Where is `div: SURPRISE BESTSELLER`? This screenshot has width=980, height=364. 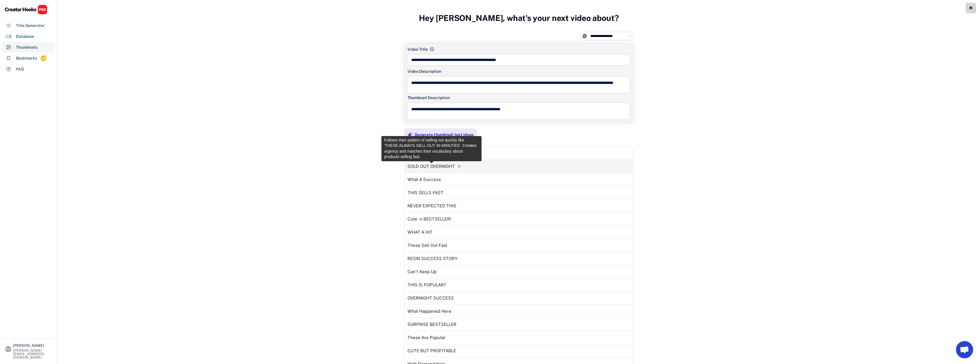 div: SURPRISE BESTSELLER is located at coordinates (432, 324).